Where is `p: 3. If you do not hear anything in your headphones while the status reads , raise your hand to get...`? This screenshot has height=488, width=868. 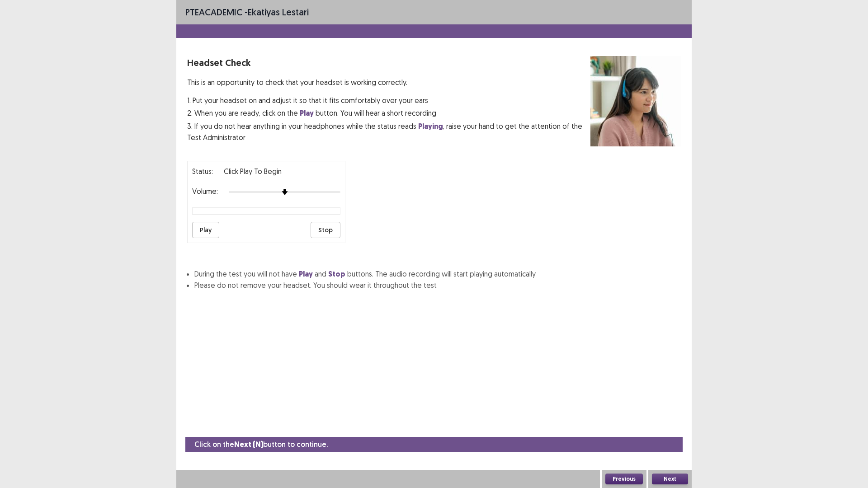
p: 3. If you do not hear anything in your headphones while the status reads , raise your hand to get... is located at coordinates (389, 131).